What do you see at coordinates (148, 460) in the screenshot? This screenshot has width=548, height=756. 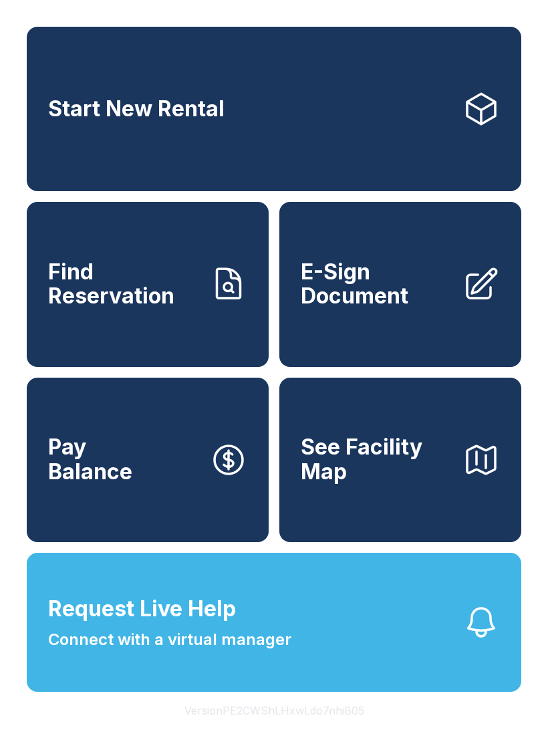 I see `a: PayBalance` at bounding box center [148, 460].